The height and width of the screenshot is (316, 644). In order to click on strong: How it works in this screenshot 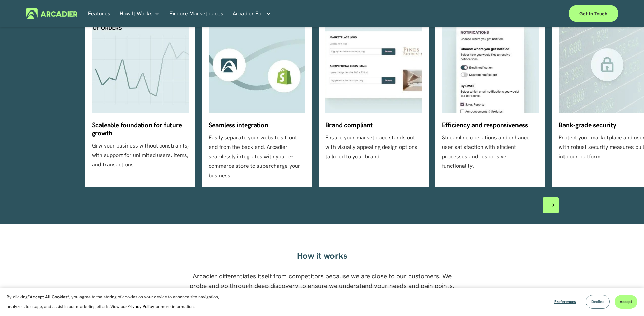, I will do `click(322, 256)`.